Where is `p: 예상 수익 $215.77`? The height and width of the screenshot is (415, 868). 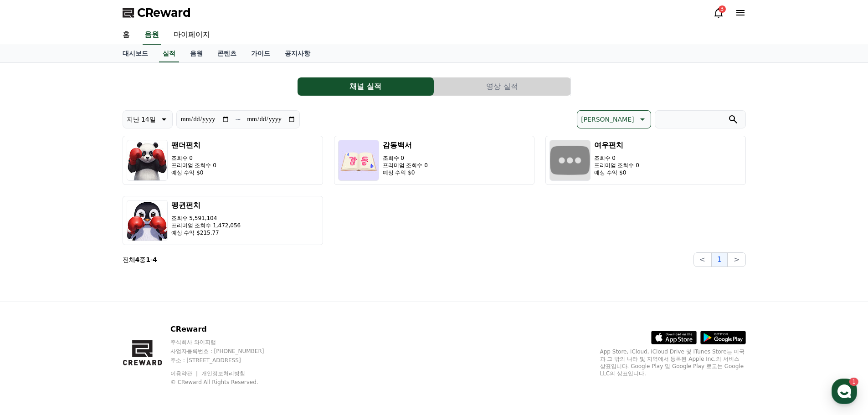 p: 예상 수익 $215.77 is located at coordinates (206, 233).